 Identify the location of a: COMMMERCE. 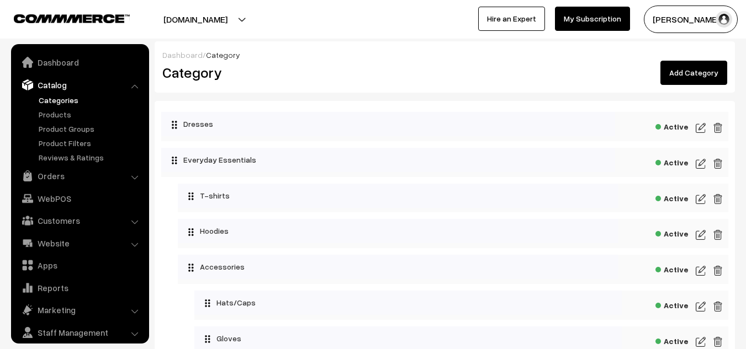
(62, 18).